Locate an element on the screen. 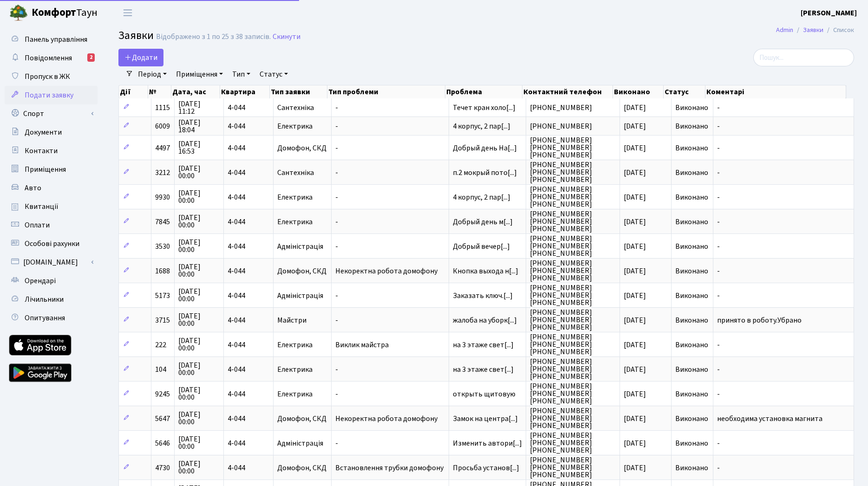 This screenshot has height=486, width=868. span: 3530 is located at coordinates (163, 247).